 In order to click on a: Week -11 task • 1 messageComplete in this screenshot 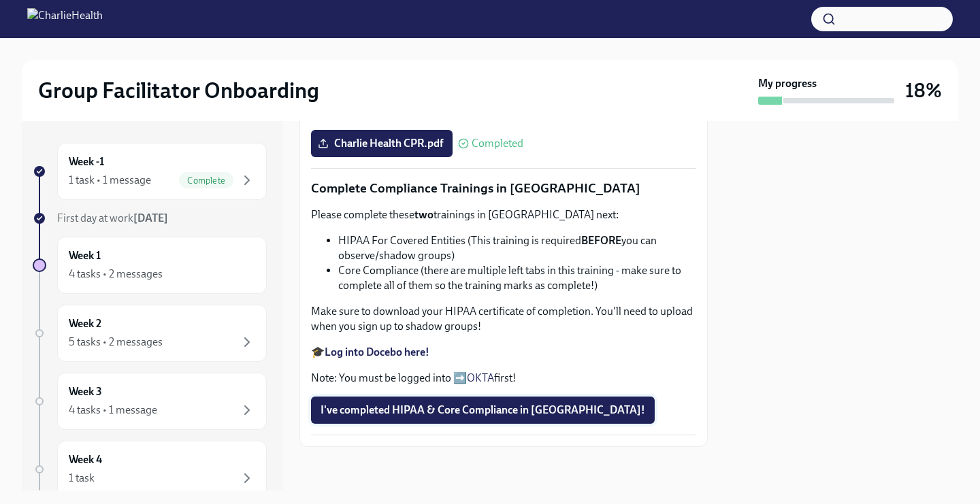, I will do `click(150, 171)`.